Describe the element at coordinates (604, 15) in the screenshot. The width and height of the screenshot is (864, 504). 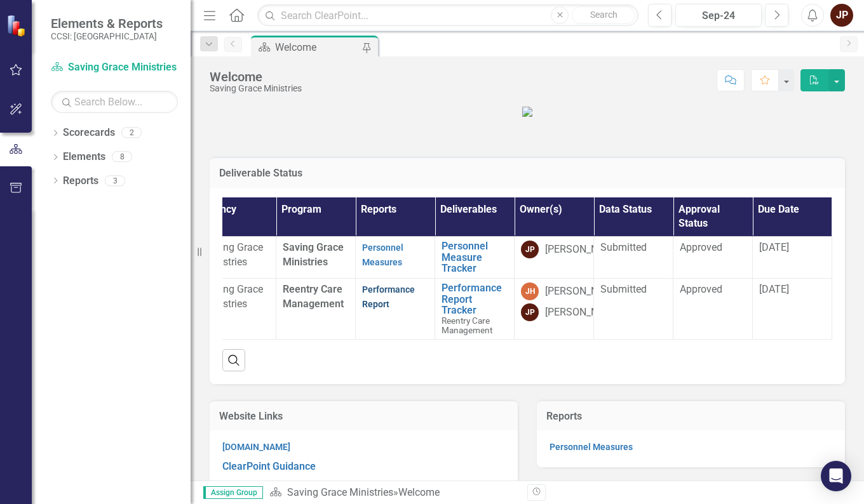
I see `span: Search` at that location.